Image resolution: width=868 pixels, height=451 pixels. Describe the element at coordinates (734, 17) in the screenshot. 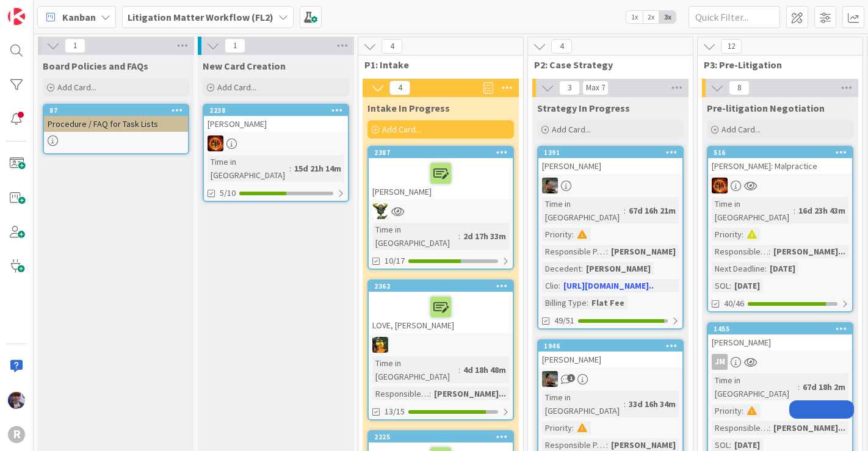

I see `input: Quick Filter...` at that location.